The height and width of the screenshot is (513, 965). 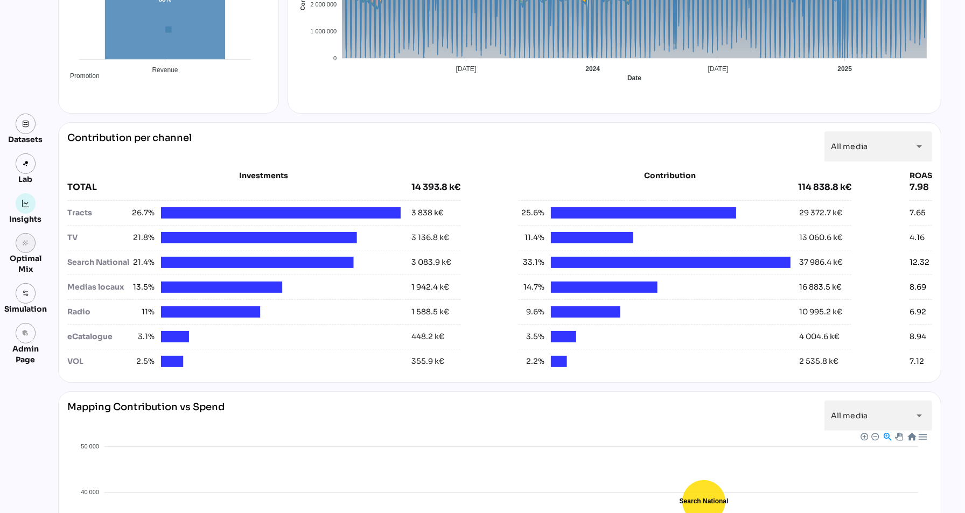 What do you see at coordinates (142, 262) in the screenshot?
I see `span: 21.4%` at bounding box center [142, 262].